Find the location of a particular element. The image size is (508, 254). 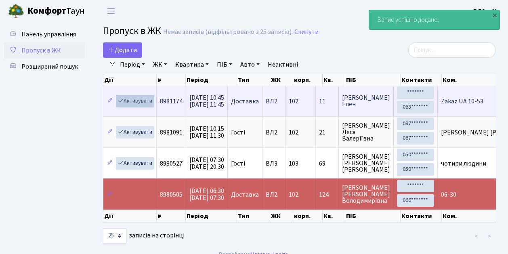

span: 8980527 is located at coordinates (171, 164).